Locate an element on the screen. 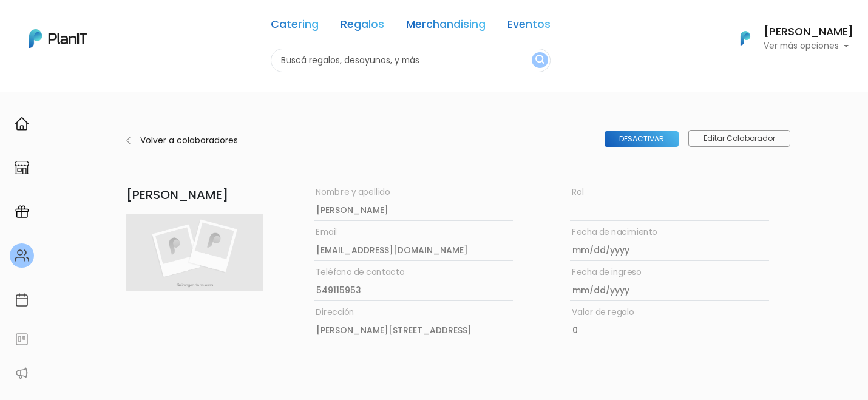  img: partners-52edf745621dab592f3b2c58e3bca9d71375a7ef29c3b500c9f145b62cc070d4.svg is located at coordinates (22, 373).